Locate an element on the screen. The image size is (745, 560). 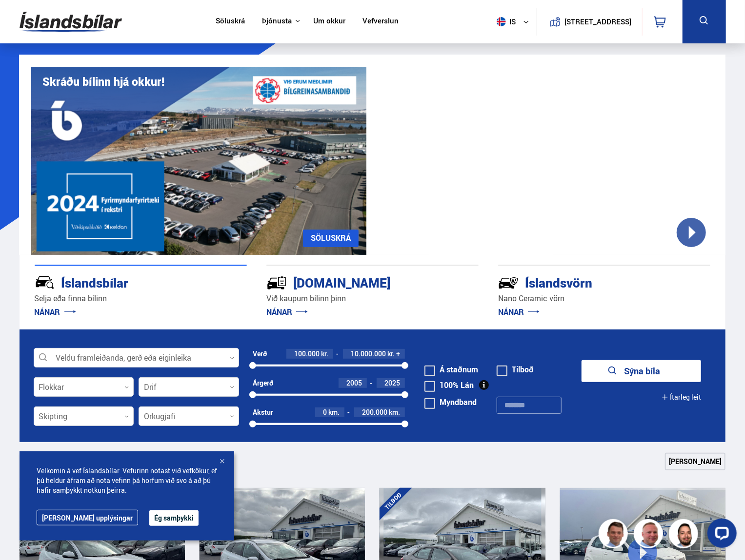
label: Tilboð is located at coordinates (515, 370).